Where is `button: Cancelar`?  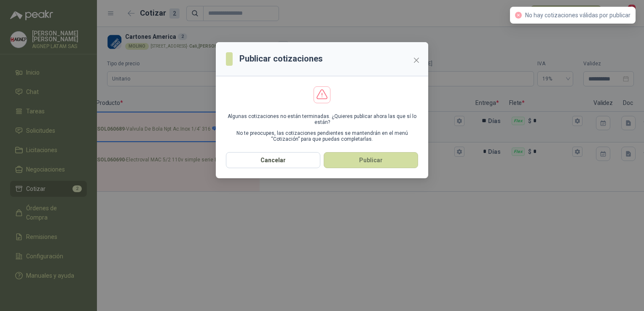 button: Cancelar is located at coordinates (273, 160).